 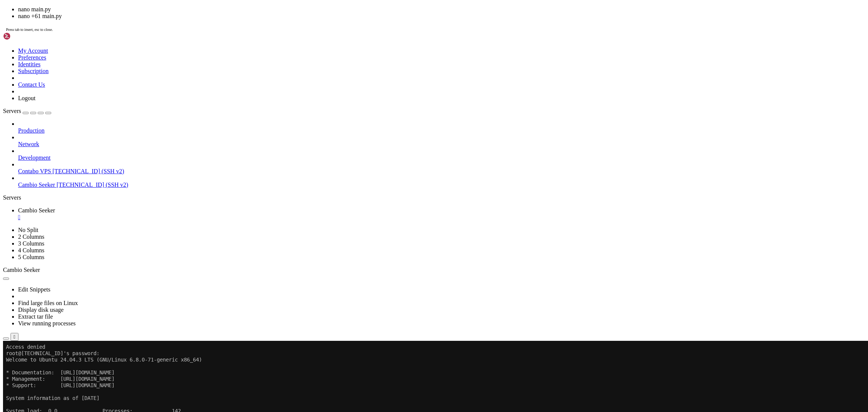 I want to click on a: Contact Us, so click(x=32, y=85).